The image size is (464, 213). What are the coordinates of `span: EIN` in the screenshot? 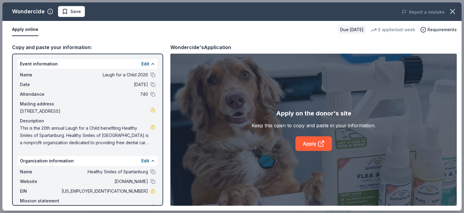 It's located at (40, 191).